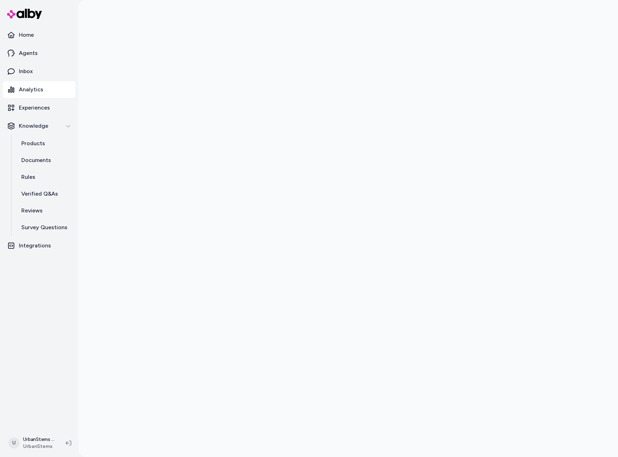 The image size is (618, 457). Describe the element at coordinates (14, 443) in the screenshot. I see `span: U` at that location.